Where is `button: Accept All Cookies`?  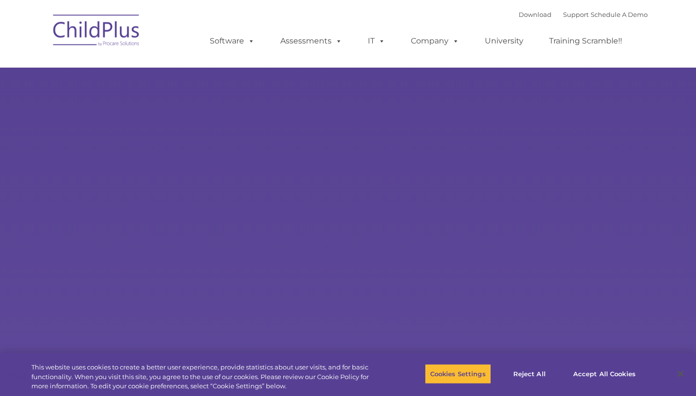 button: Accept All Cookies is located at coordinates (604, 374).